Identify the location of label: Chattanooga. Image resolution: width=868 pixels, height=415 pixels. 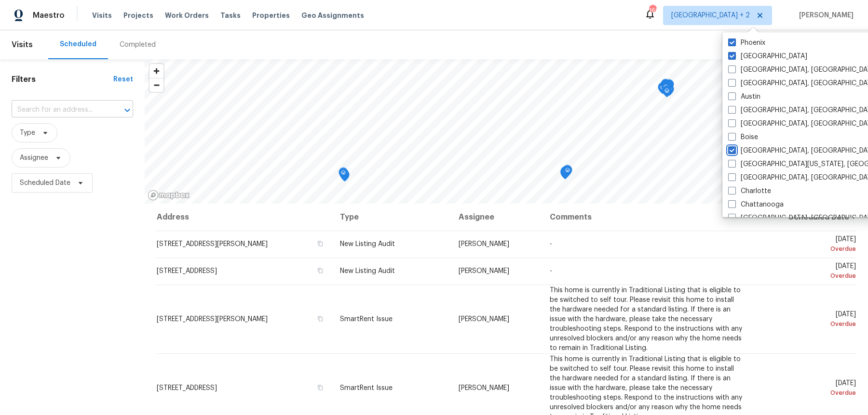
(756, 205).